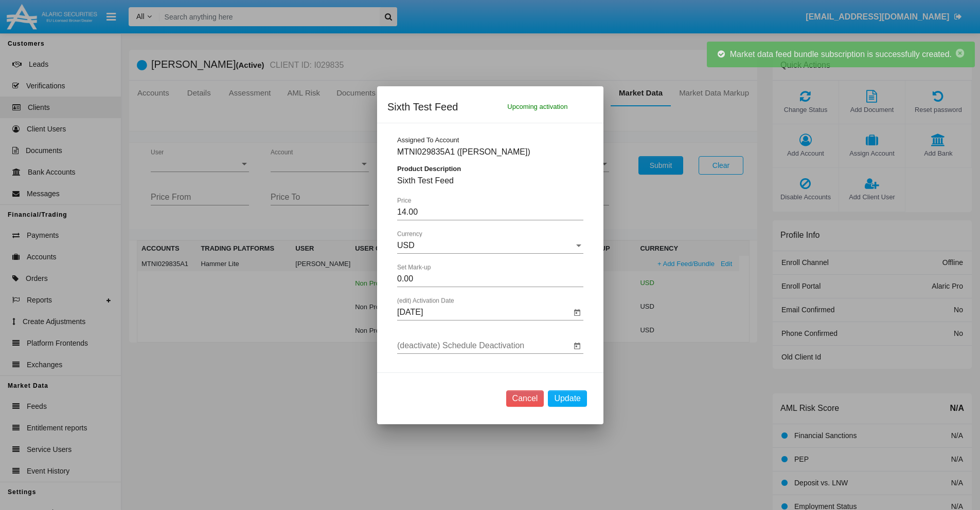  I want to click on span: Product Description, so click(429, 169).